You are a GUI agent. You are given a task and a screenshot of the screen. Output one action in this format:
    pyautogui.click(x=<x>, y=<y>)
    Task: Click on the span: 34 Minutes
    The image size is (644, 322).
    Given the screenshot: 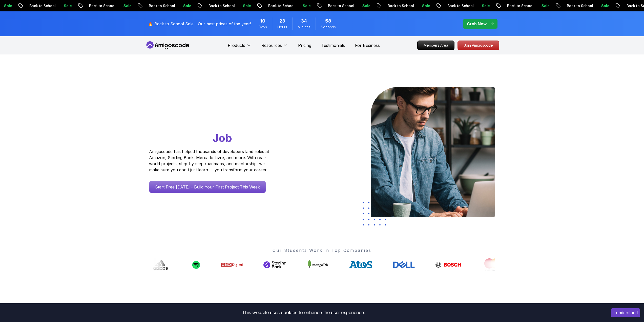 What is the action you would take?
    pyautogui.click(x=304, y=21)
    